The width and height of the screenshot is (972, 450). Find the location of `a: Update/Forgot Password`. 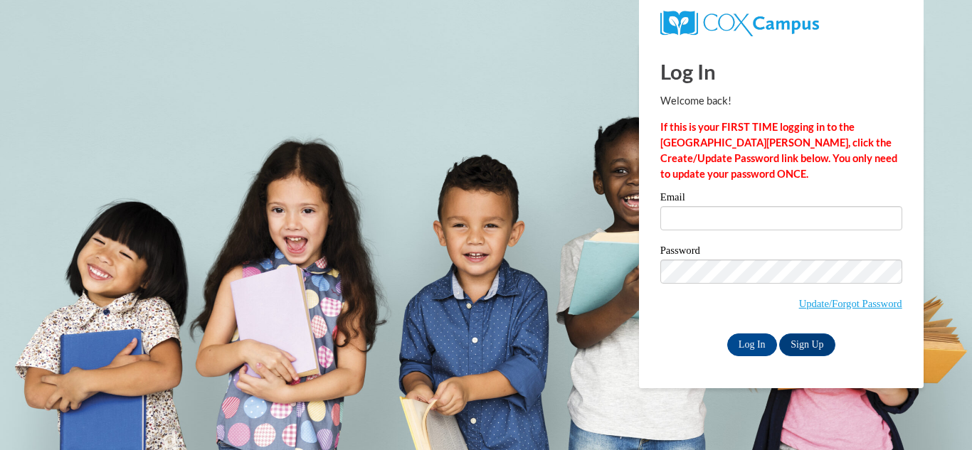

a: Update/Forgot Password is located at coordinates (850, 304).